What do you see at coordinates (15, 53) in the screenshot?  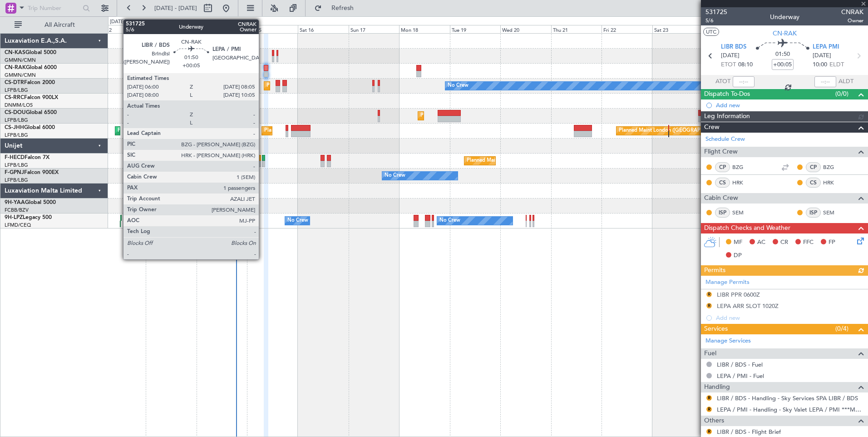 I see `span: CN-KAS` at bounding box center [15, 53].